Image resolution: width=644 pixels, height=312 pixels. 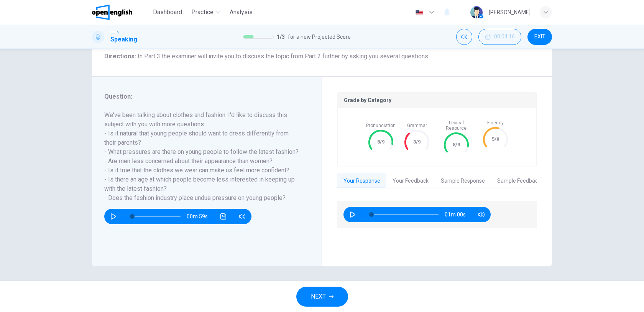 What do you see at coordinates (500, 37) in the screenshot?
I see `button: 00:04:16` at bounding box center [500, 37].